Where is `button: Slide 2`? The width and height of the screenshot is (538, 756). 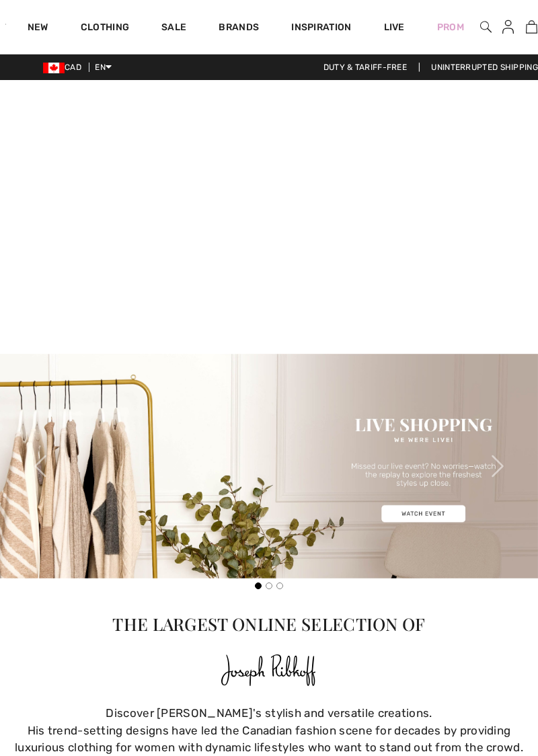 button: Slide 2 is located at coordinates (269, 586).